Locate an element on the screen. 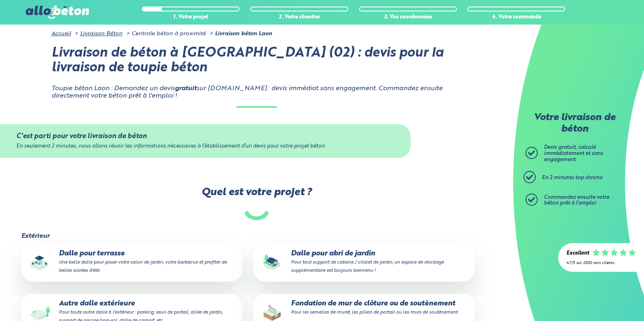 This screenshot has width=644, height=321. img: allobéton is located at coordinates (57, 12).